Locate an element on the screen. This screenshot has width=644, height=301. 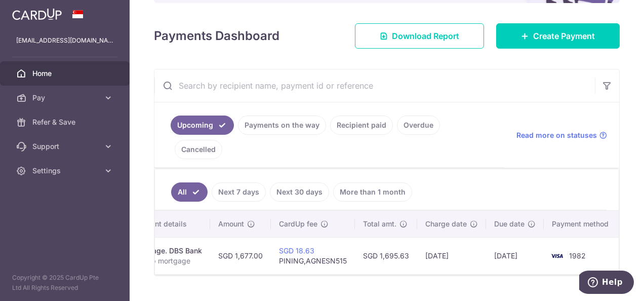
a: Overdue is located at coordinates (418, 125).